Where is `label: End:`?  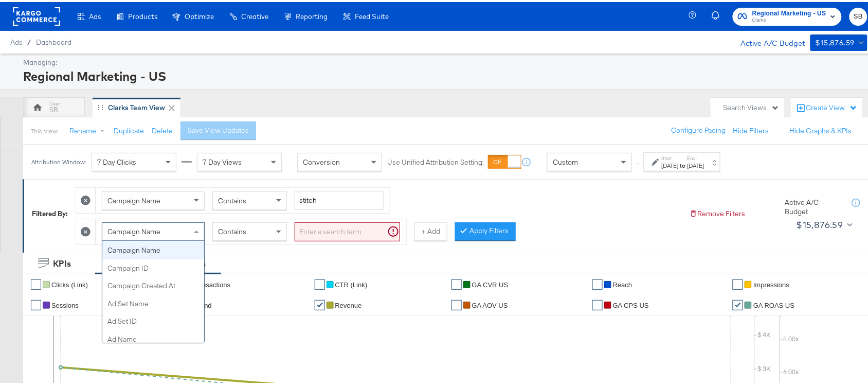 label: End: is located at coordinates (696, 156).